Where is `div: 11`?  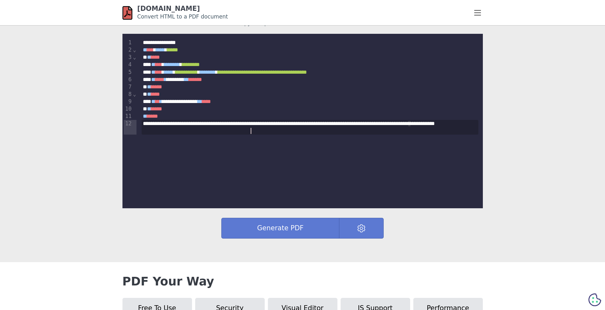 div: 11 is located at coordinates (128, 116).